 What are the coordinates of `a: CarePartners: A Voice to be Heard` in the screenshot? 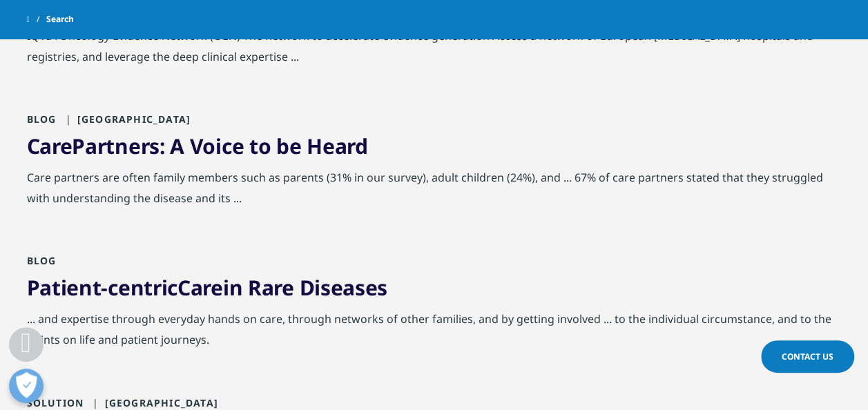 It's located at (197, 146).